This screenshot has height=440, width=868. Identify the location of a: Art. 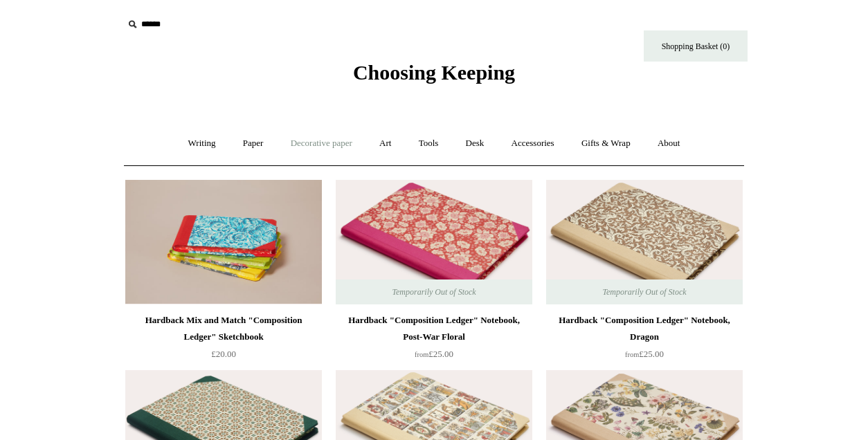
(385, 143).